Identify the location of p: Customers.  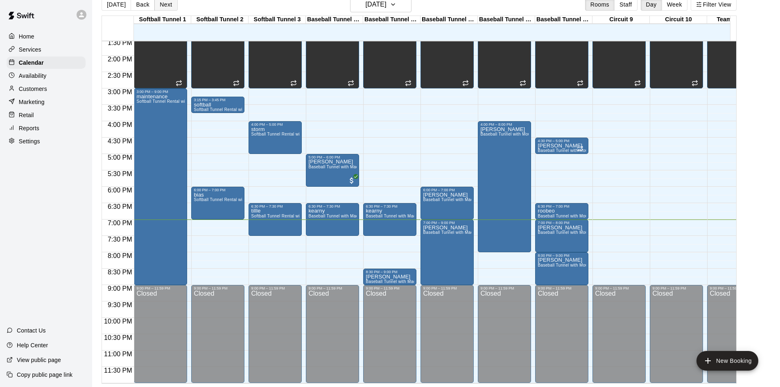
(33, 89).